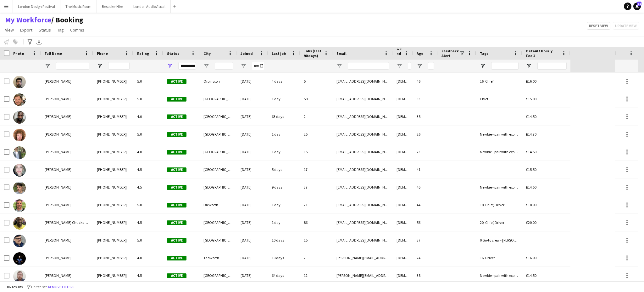  Describe the element at coordinates (20, 152) in the screenshot. I see `img: Alfie Williamson` at that location.